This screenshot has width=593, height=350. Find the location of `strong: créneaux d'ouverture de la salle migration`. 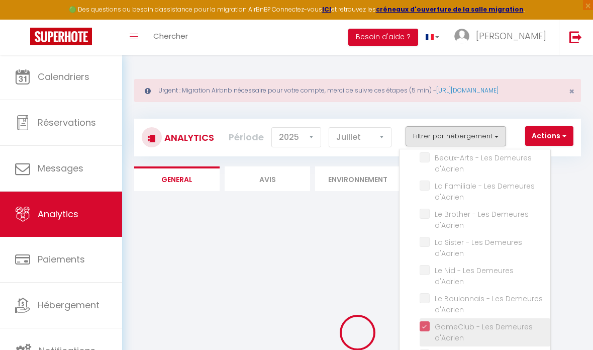

strong: créneaux d'ouverture de la salle migration is located at coordinates (450, 9).